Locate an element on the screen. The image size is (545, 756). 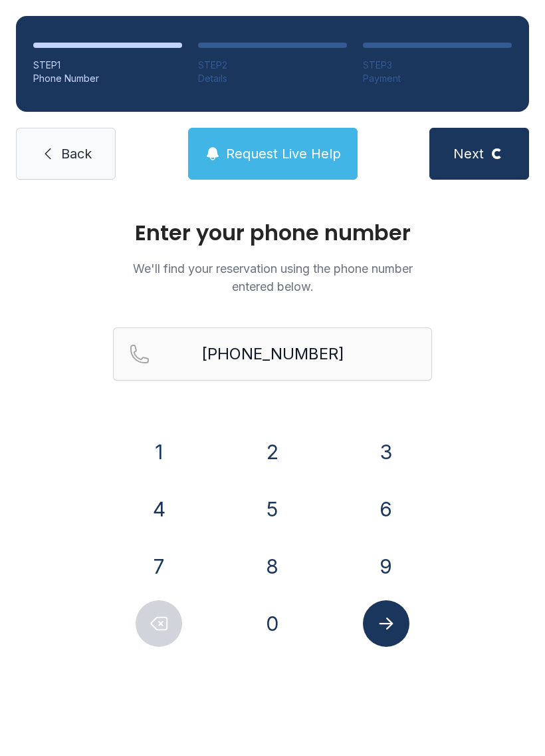
div: Payment is located at coordinates (437, 78).